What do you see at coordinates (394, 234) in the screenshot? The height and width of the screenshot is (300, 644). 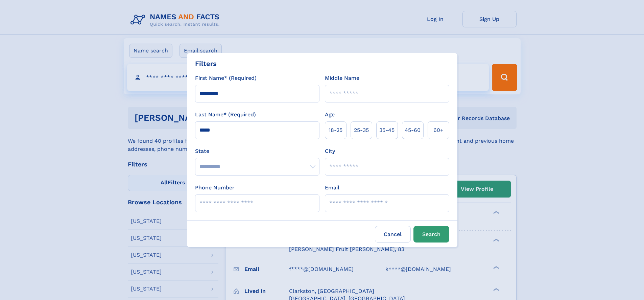 I see `label: Cancel` at bounding box center [394, 234].